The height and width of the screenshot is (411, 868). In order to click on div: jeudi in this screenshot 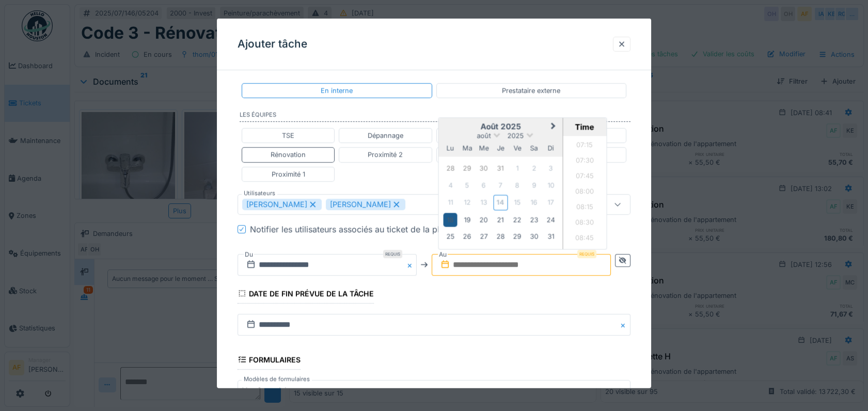, I will do `click(500, 148)`.